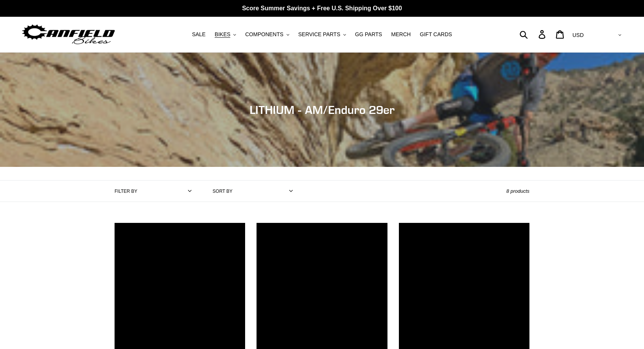 This screenshot has height=349, width=644. What do you see at coordinates (222, 34) in the screenshot?
I see `span: BIKES` at bounding box center [222, 34].